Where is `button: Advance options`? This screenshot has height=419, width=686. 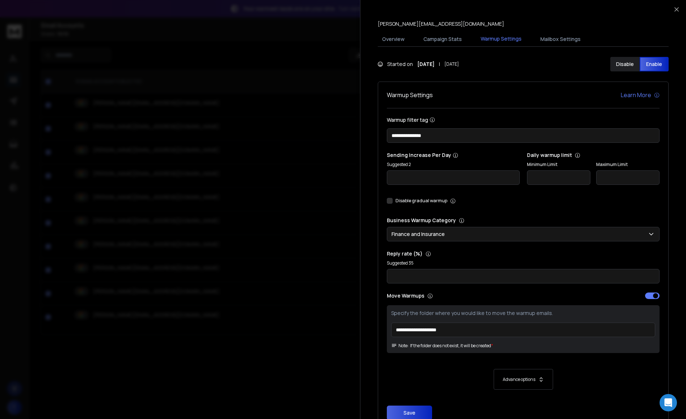
button: Advance options is located at coordinates (523, 379).